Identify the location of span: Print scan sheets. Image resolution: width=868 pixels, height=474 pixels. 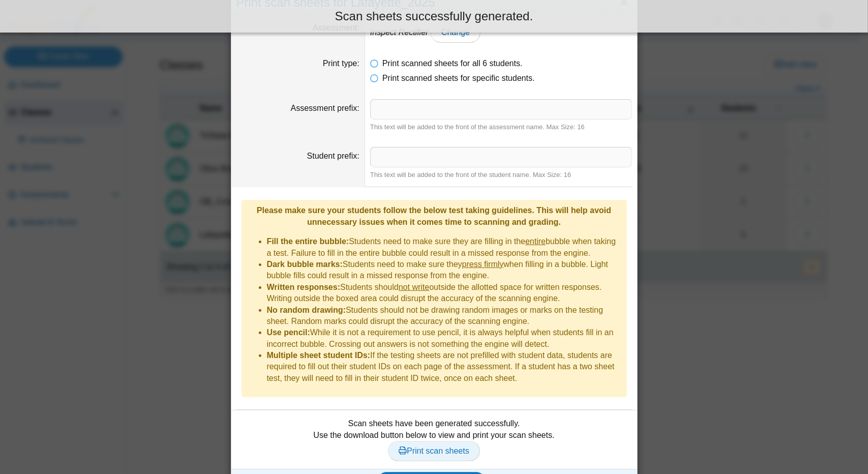
(434, 451).